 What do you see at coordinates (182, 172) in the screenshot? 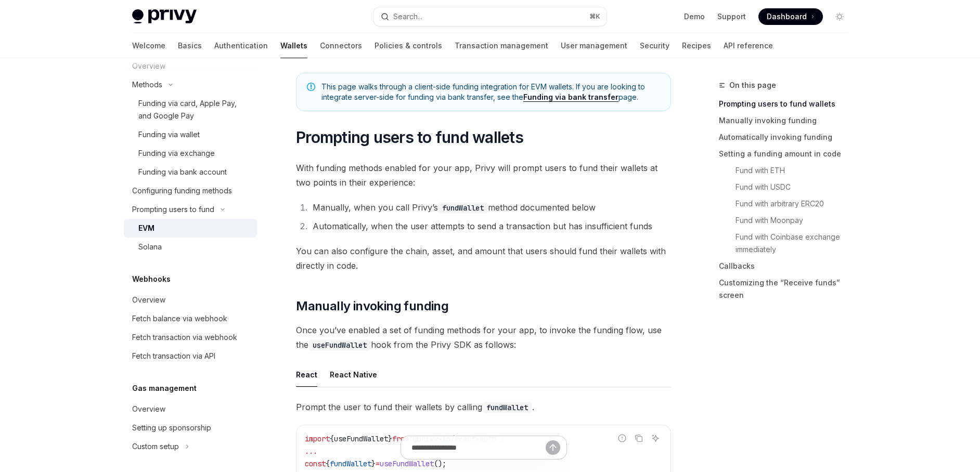
I see `div: Funding via bank account` at bounding box center [182, 172].